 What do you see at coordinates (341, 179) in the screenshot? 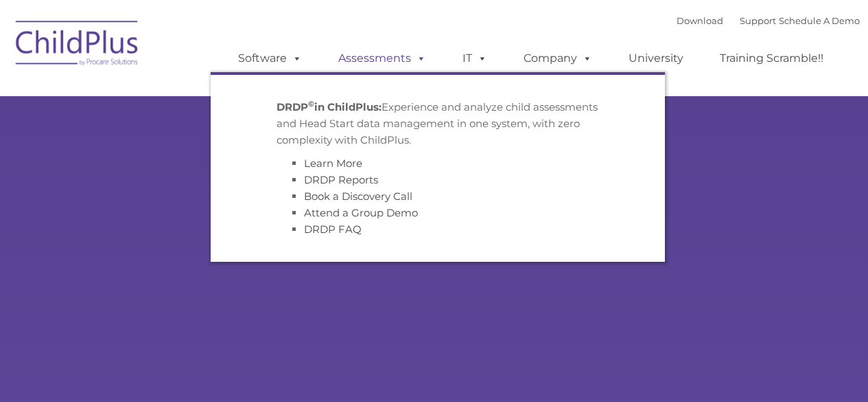
I see `a: DRDP Reports` at bounding box center [341, 179].